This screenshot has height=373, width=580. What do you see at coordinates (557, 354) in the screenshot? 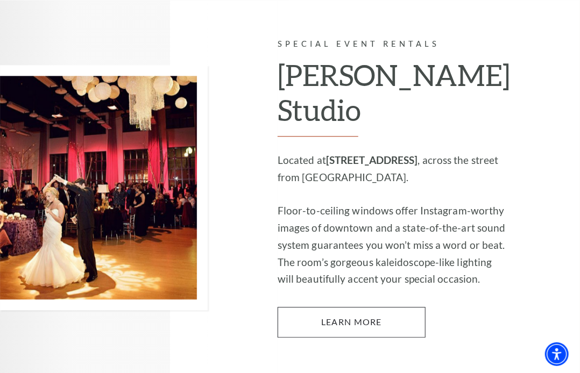
I see `div: Accessibility Menu` at bounding box center [557, 354].